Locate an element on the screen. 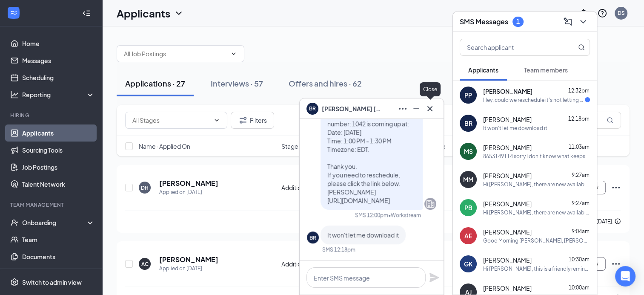 The width and height of the screenshot is (644, 295). div: MM is located at coordinates (468, 180).